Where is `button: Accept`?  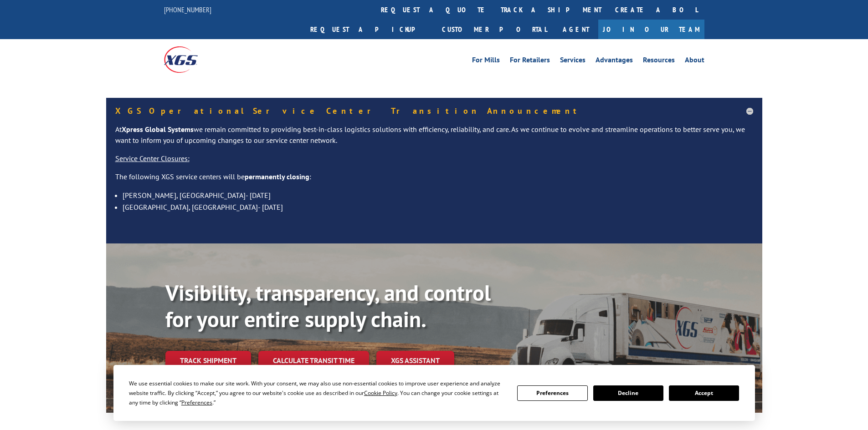 button: Accept is located at coordinates (704, 393).